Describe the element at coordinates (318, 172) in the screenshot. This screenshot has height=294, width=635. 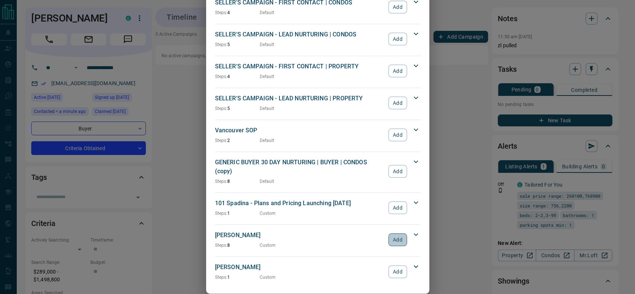
I see `div: GENERIC BUYER 30 DAY NURTURING | BUYER | CONDOS (copy)Steps:8DefaultAdd` at that location.